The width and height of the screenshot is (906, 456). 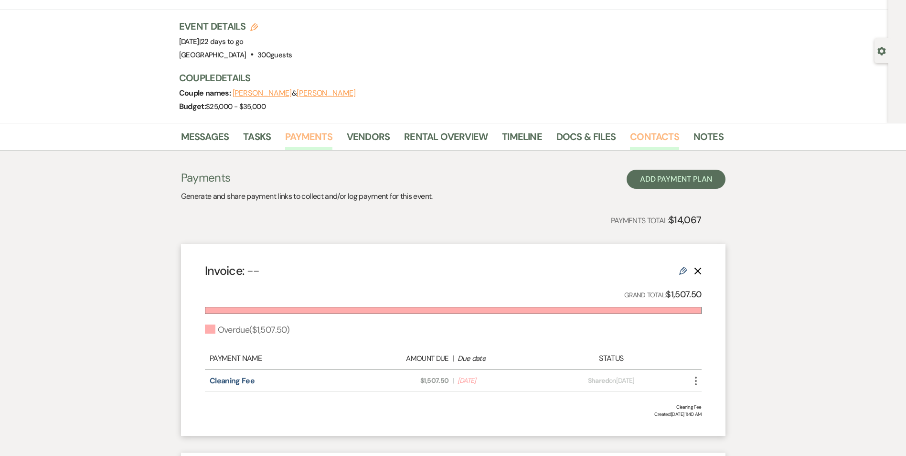 I want to click on a: Timeline, so click(x=522, y=140).